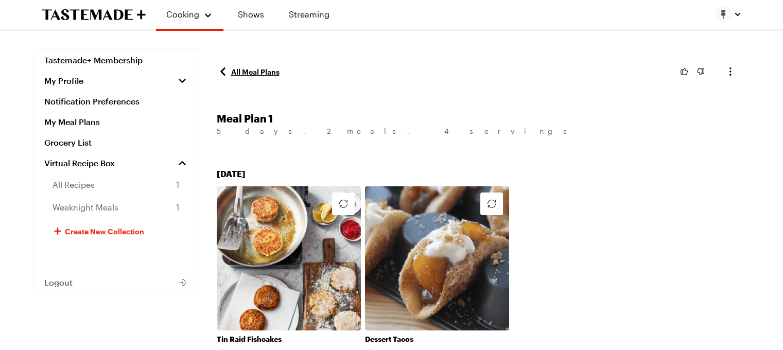 The image size is (783, 350). What do you see at coordinates (74, 185) in the screenshot?
I see `span: All Recipes` at bounding box center [74, 185].